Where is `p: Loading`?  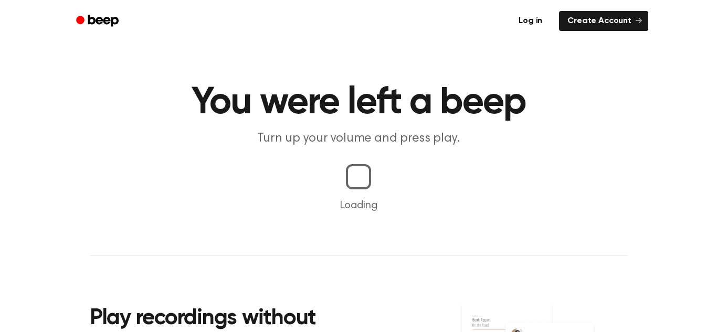 p: Loading is located at coordinates (358, 206).